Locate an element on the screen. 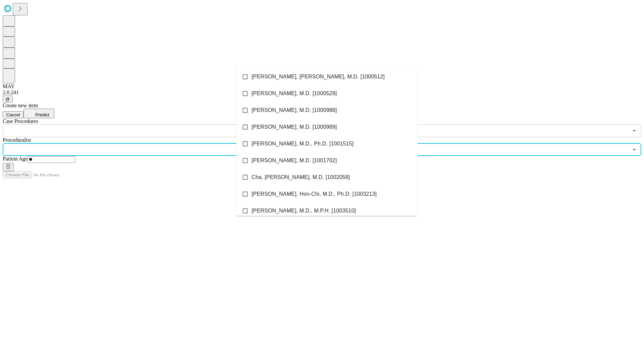  button: Open is located at coordinates (634, 131).